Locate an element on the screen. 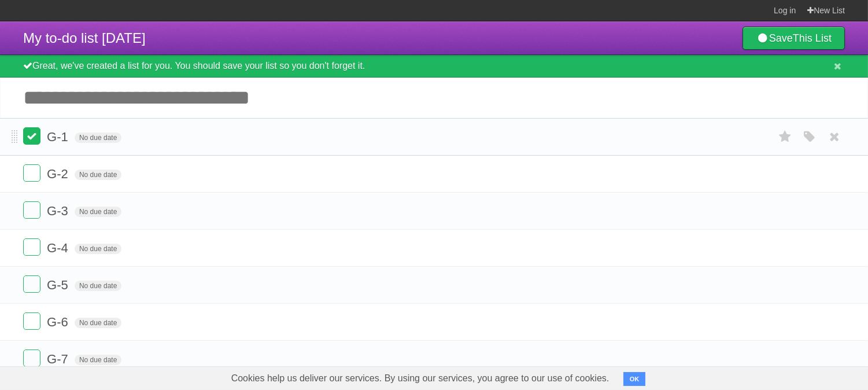 Image resolution: width=868 pixels, height=390 pixels. button: OK is located at coordinates (635, 379).